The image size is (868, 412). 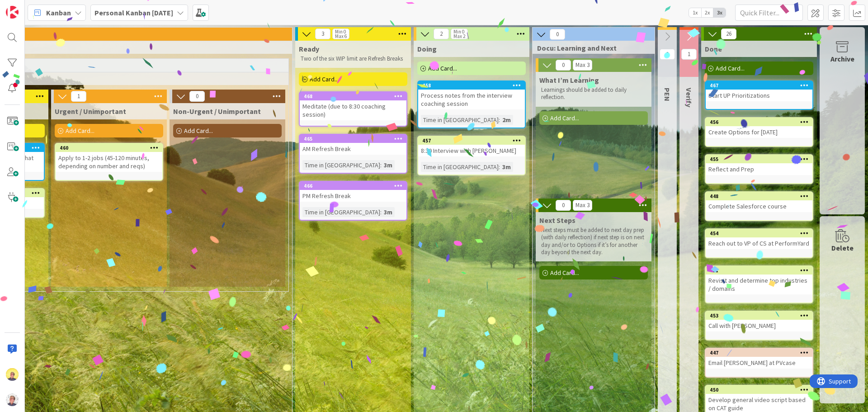 What do you see at coordinates (759, 95) in the screenshot?
I see `a: 467Start UP Prioritizations` at bounding box center [759, 95].